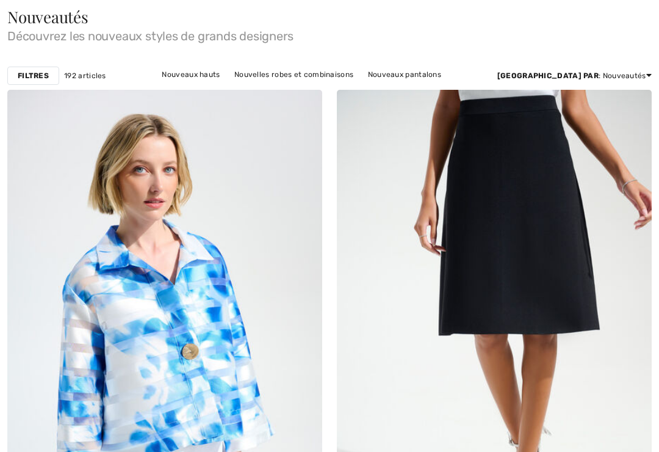 The height and width of the screenshot is (452, 659). What do you see at coordinates (405, 74) in the screenshot?
I see `a: Nouveaux pantalons` at bounding box center [405, 74].